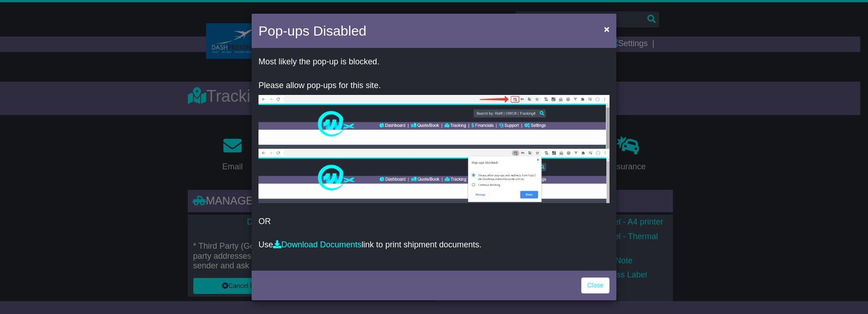 This screenshot has width=868, height=314. Describe the element at coordinates (434, 160) in the screenshot. I see `div: OR` at that location.